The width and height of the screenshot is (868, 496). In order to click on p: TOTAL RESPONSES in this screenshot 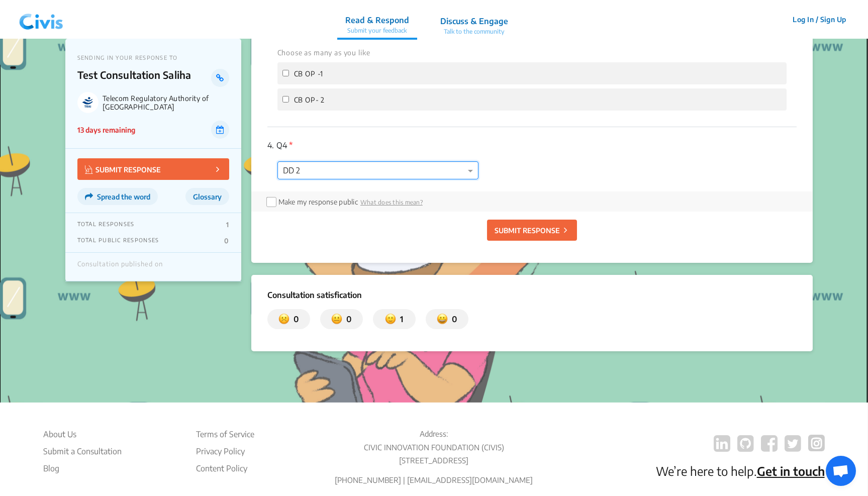, I will do `click(106, 225)`.